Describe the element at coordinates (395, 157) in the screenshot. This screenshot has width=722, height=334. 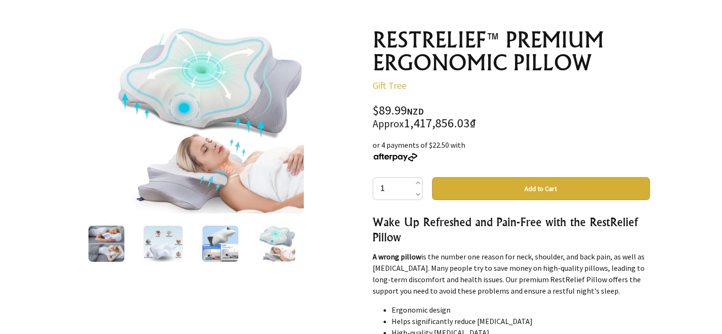
I see `img: Afterpay` at that location.